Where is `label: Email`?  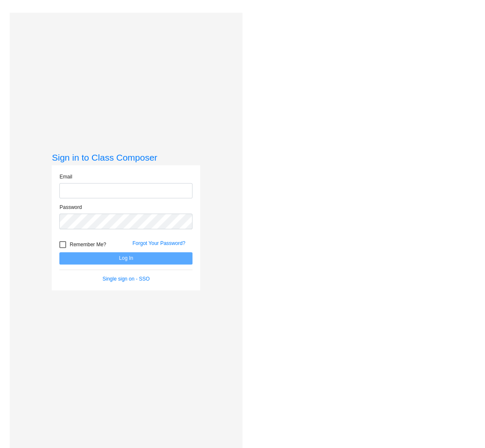 label: Email is located at coordinates (66, 177).